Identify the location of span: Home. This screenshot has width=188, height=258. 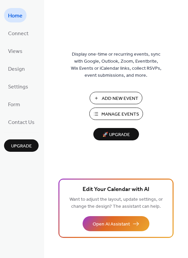
(15, 16).